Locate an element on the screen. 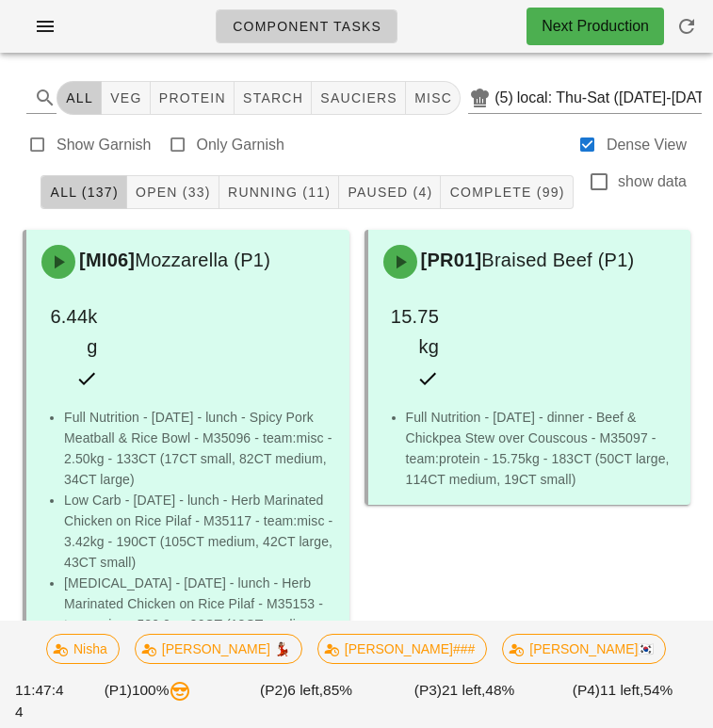  label: Dense View is located at coordinates (646, 145).